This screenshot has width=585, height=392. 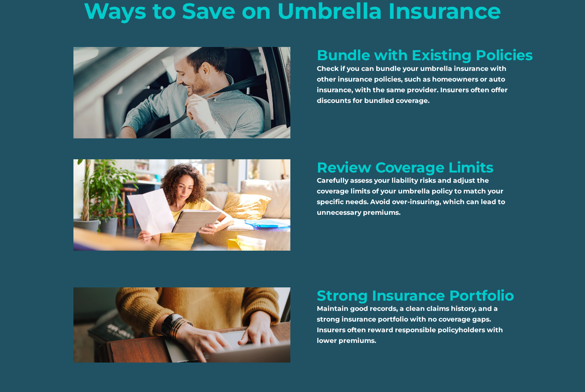 I want to click on h3: Review Coverage Limits, so click(x=436, y=167).